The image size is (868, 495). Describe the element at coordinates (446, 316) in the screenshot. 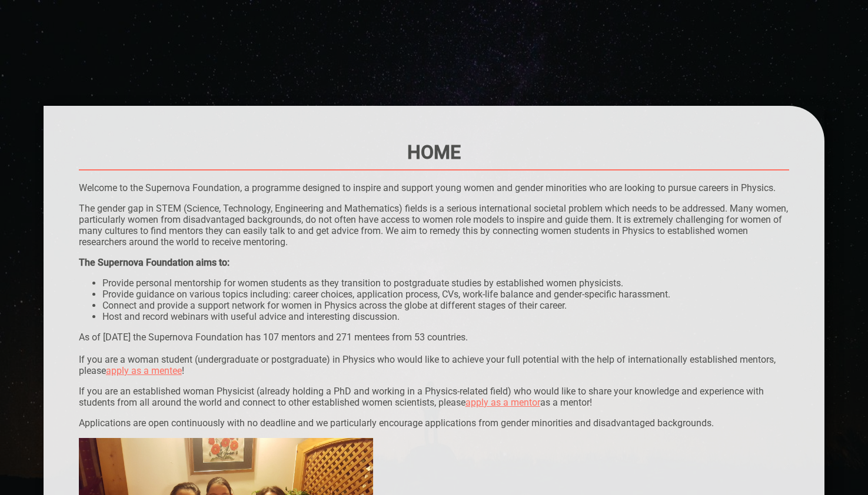

I see `li: Host and record webinars with useful advice and interesting discussion.` at that location.